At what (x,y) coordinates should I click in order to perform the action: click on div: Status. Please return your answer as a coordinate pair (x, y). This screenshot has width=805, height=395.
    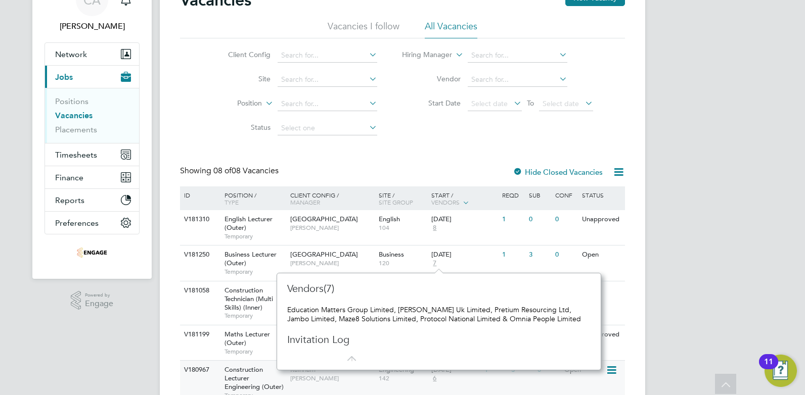
    Looking at the image, I should click on (601, 195).